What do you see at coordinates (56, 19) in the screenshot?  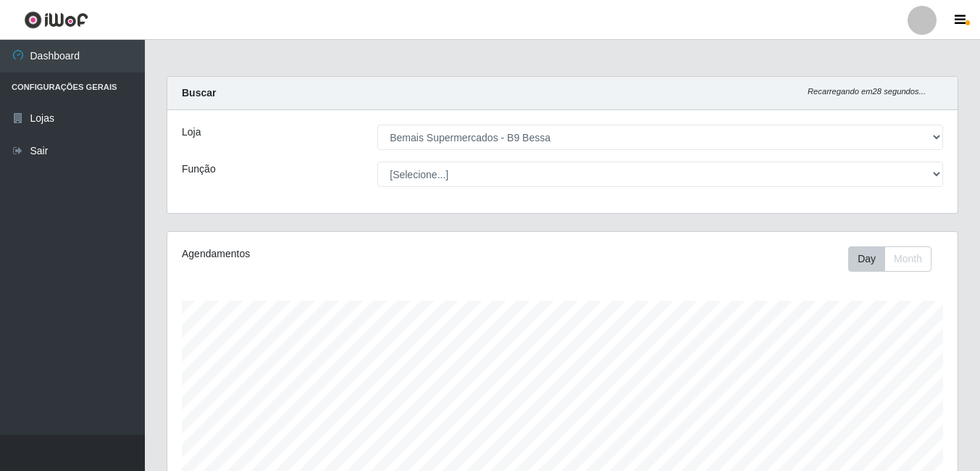 I see `img: CoreUI Logo` at bounding box center [56, 19].